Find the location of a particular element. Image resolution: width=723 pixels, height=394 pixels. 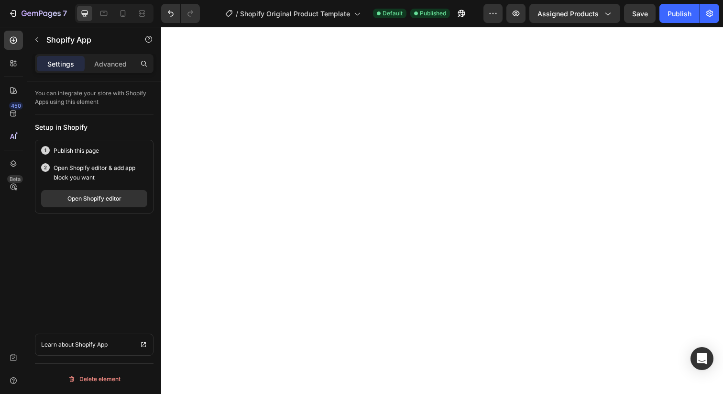

div: Setup in Shopify is located at coordinates (94, 127).